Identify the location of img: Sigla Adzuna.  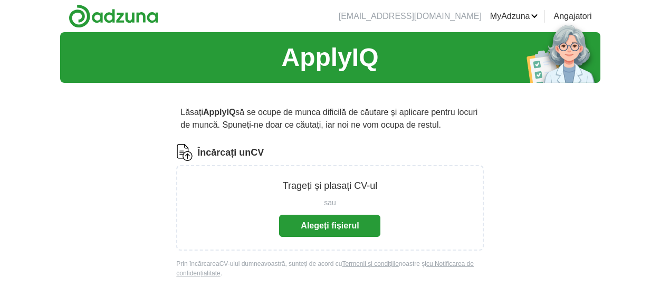
(113, 16).